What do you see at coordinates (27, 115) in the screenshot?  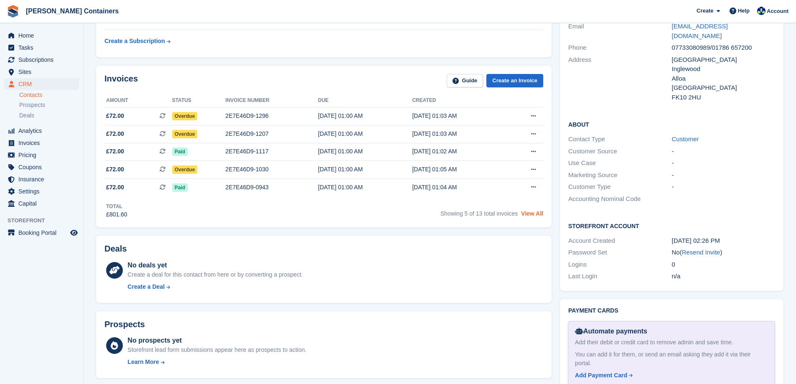 I see `span: Deals` at bounding box center [27, 115].